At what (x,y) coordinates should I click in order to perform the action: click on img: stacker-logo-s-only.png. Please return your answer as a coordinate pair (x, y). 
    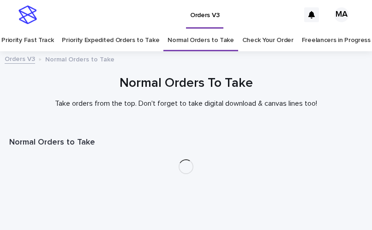
    Looking at the image, I should click on (28, 15).